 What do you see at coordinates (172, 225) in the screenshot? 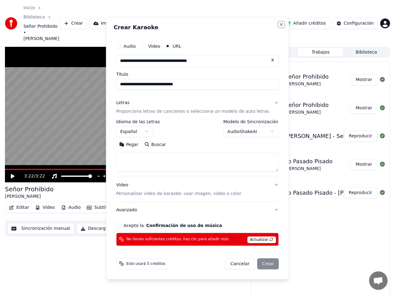
I see `label: Acepto la` at bounding box center [172, 225].